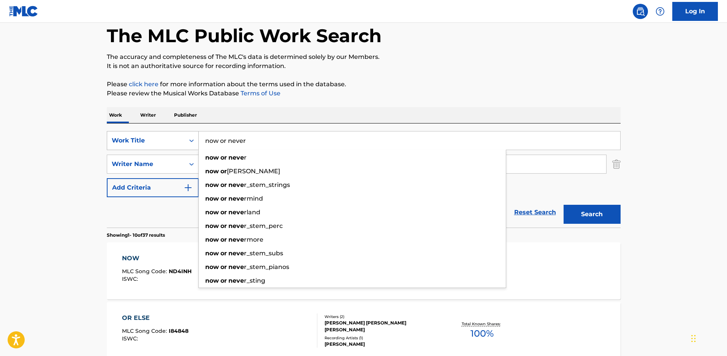 The image size is (727, 356). Describe the element at coordinates (641, 11) in the screenshot. I see `a: Public Search` at that location.